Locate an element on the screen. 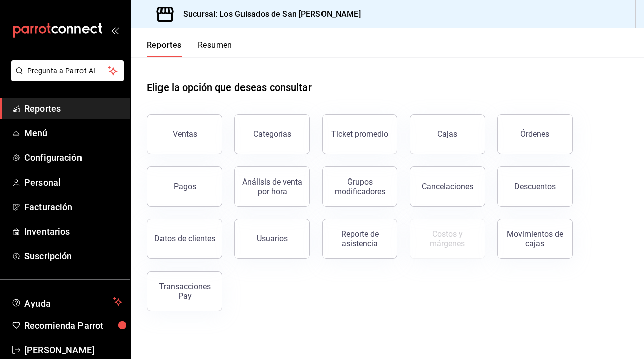 The image size is (644, 359). button: Usuarios is located at coordinates (272, 239).